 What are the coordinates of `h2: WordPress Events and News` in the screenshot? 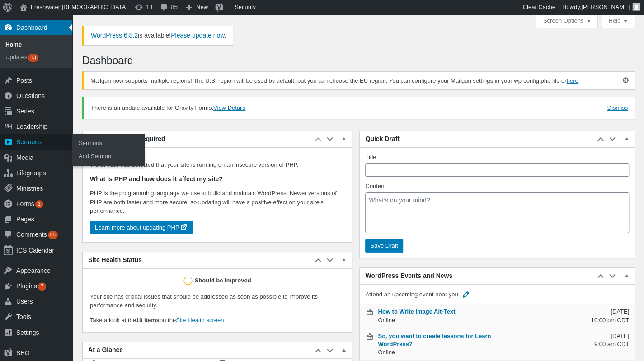 It's located at (477, 277).